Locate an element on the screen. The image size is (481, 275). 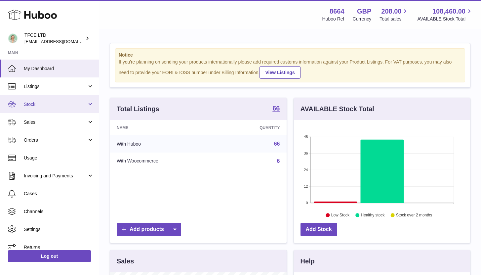
a: 208.00 Total sales is located at coordinates (394, 15).